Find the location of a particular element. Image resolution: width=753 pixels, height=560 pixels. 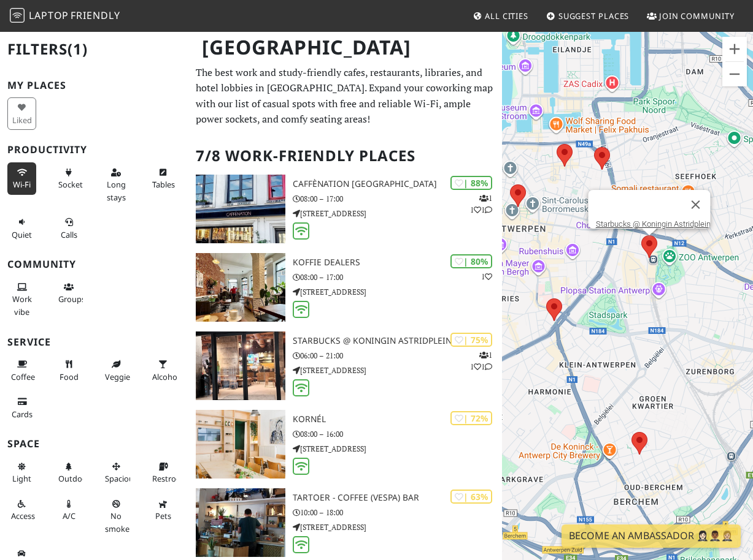

span: Quiet is located at coordinates (21, 234).